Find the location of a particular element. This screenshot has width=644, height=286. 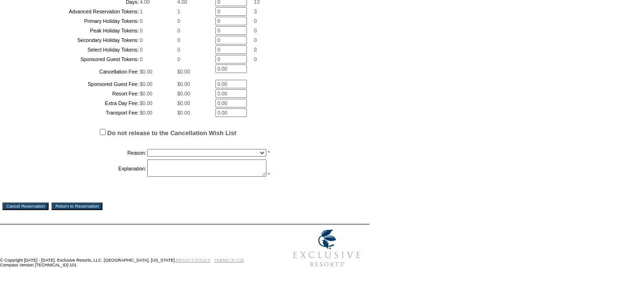

td: Secondary Holiday Tokens: is located at coordinates (83, 40).